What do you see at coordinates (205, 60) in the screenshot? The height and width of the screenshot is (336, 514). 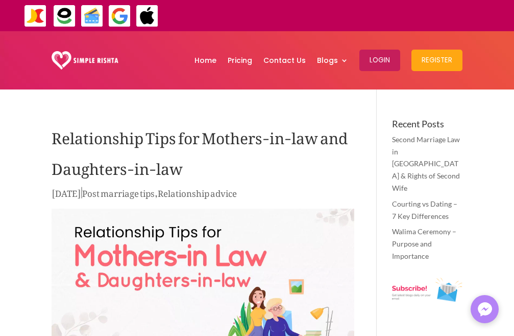 I see `a: Home` at bounding box center [205, 60].